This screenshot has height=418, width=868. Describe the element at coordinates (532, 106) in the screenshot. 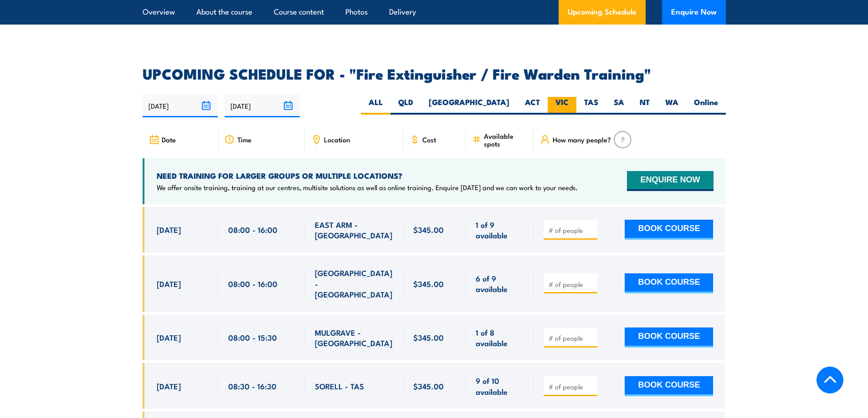

I see `label: ACT` at that location.